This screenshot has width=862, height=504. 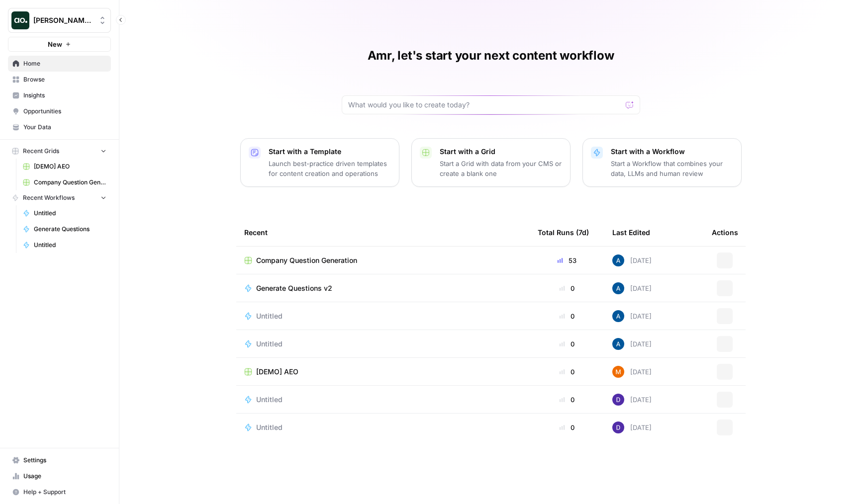 What do you see at coordinates (501, 168) in the screenshot?
I see `p: Start a Grid with data from your CMS or create a blank one` at bounding box center [501, 168].